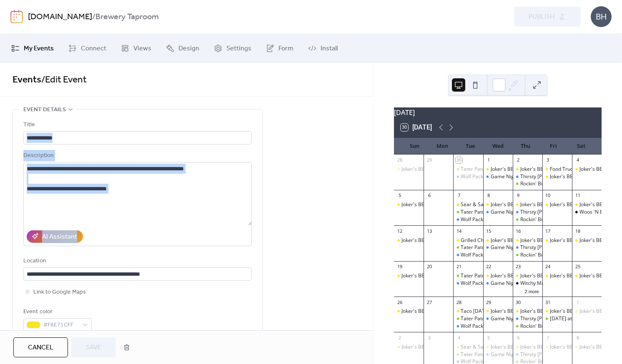 This screenshot has height=364, width=622. I want to click on span: Event details, so click(44, 110).